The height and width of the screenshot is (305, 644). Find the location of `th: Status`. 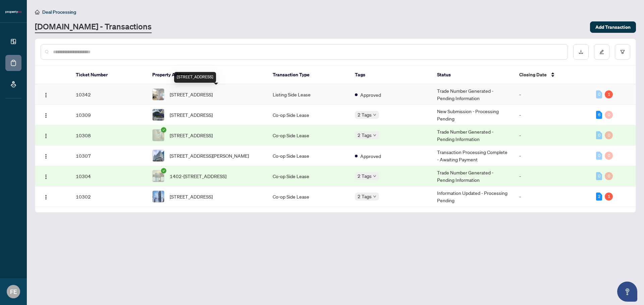

th: Status is located at coordinates (473, 75).